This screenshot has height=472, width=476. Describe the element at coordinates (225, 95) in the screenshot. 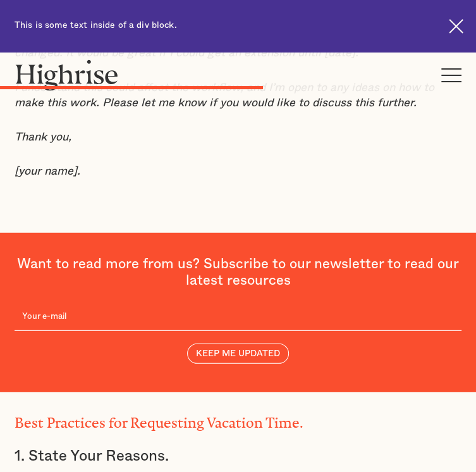

I see `em: I understand this could affect the workflow, and I’m open to any ideas on how to make this work. ...` at that location.